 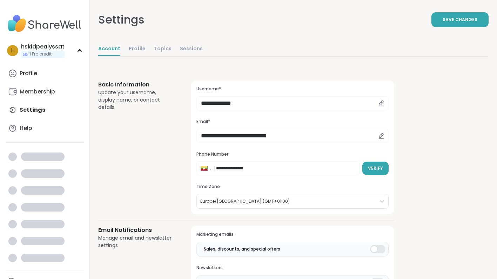 I want to click on h3: Email Notifications, so click(x=136, y=230).